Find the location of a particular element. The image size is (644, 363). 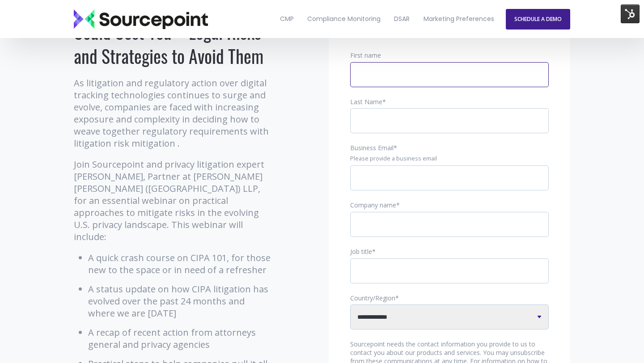

li: A quick crash course on CIPA 101, for those new to the space or in need of a refresher is located at coordinates (180, 264).